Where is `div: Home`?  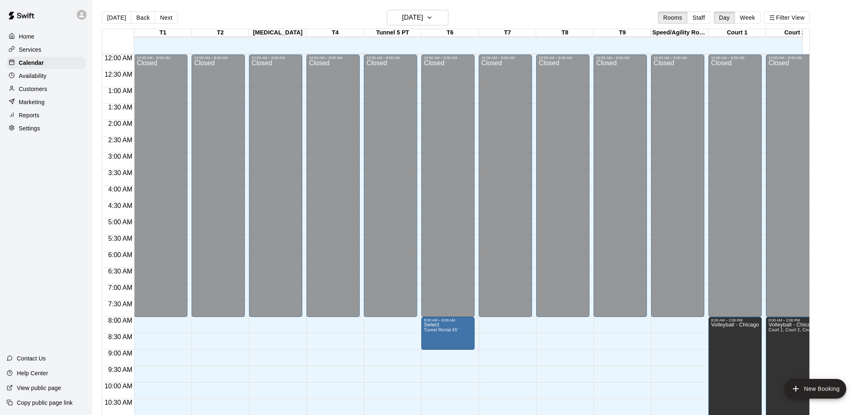
div: Home is located at coordinates (46, 37).